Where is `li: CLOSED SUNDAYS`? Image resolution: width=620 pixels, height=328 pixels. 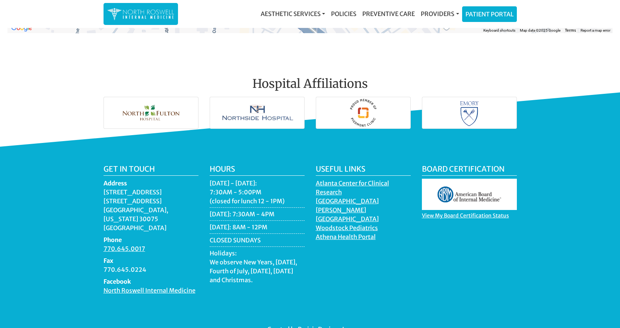
li: CLOSED SUNDAYS is located at coordinates (257, 241).